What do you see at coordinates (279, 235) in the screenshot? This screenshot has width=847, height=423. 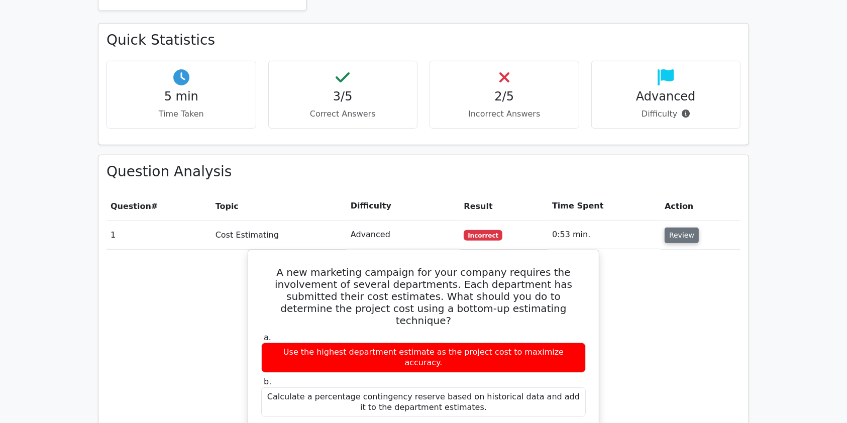 I see `td: Cost Estimating` at bounding box center [279, 235].